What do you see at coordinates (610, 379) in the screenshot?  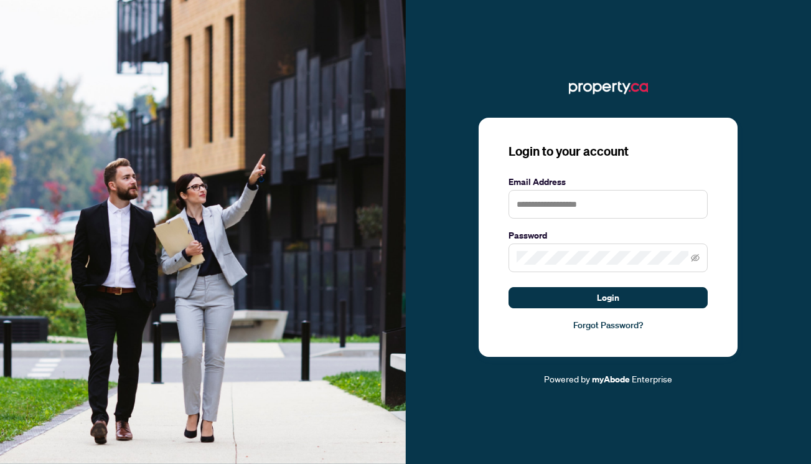 I see `a: myAbode` at bounding box center [610, 379].